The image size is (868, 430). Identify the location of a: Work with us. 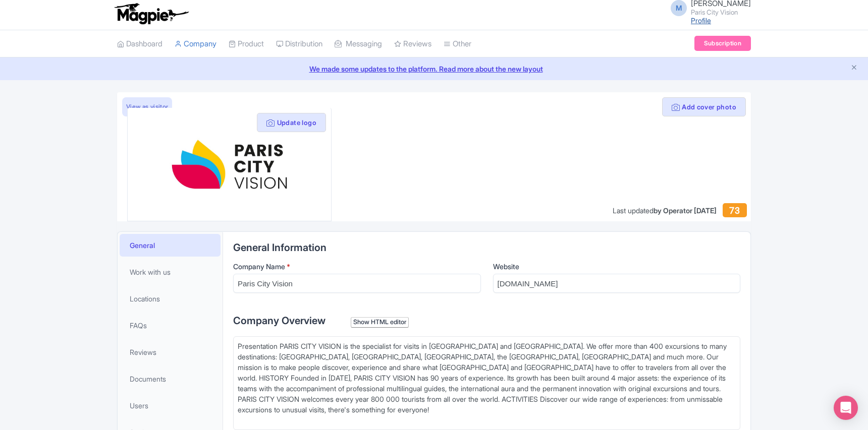
(170, 272).